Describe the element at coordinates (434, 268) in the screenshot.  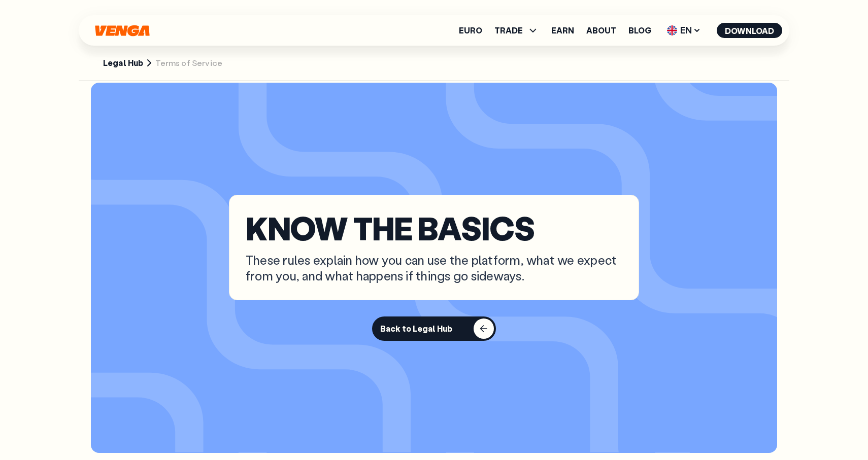
I see `p: These rules explain how you can use the platform, what we expect from you, and what happens if th...` at that location.